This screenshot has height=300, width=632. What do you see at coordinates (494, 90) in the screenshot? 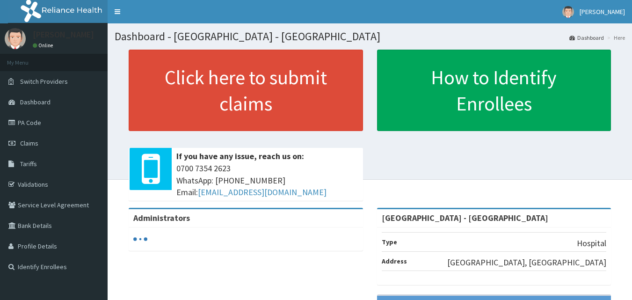
I see `a: How to Identify Enrollees` at bounding box center [494, 90].